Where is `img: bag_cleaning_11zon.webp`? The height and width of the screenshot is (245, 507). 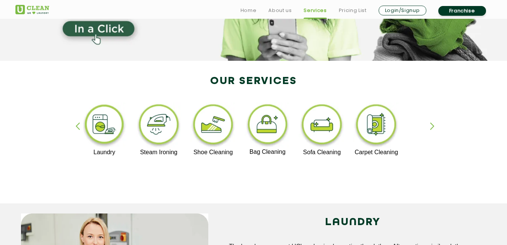
img: bag_cleaning_11zon.webp is located at coordinates (268, 125).